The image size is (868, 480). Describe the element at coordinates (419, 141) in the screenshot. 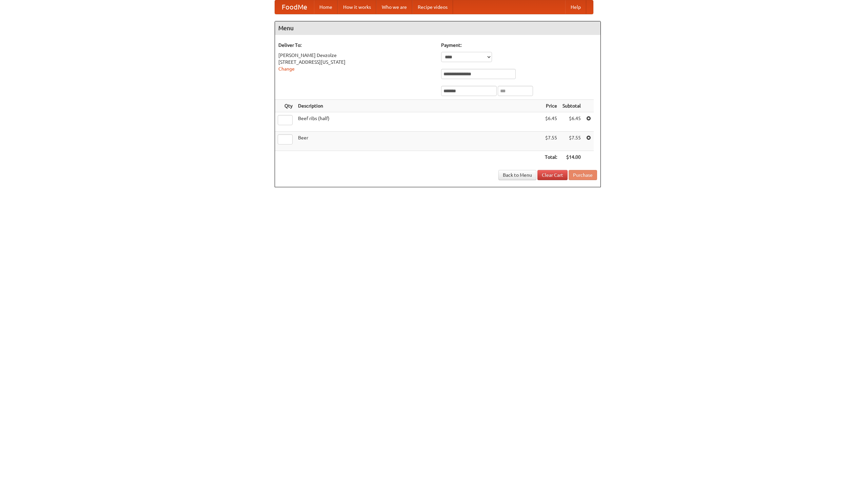

I see `td: Beer` at that location.